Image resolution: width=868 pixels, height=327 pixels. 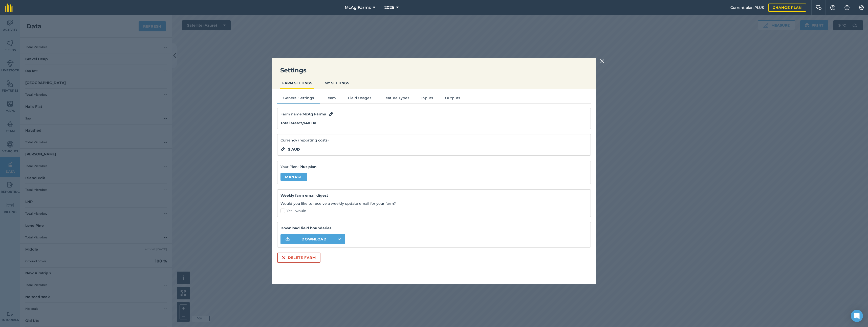 What do you see at coordinates (360, 99) in the screenshot?
I see `button: Field Usages` at bounding box center [360, 99].